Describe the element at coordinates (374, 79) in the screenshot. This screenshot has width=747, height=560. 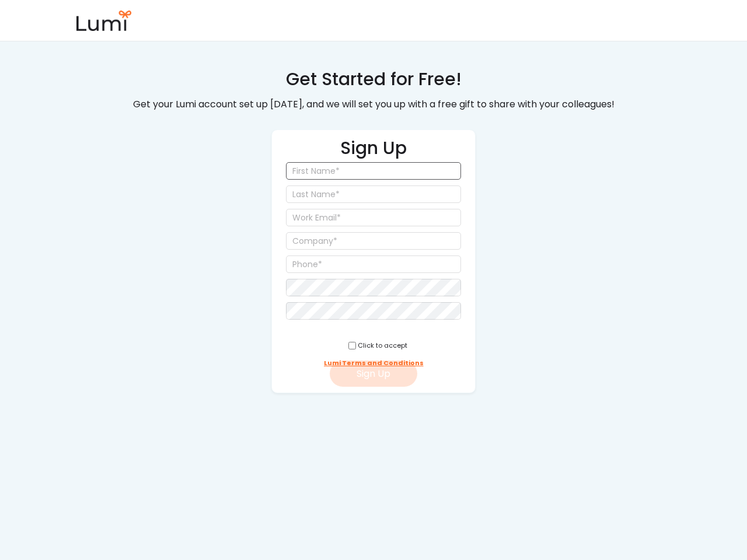
I see `div: Get Started for Free!` at that location.